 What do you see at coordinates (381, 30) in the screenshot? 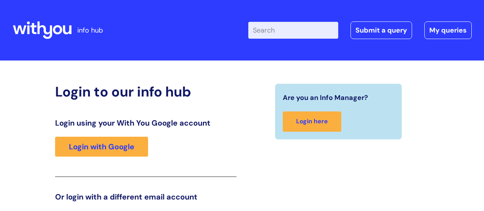
I see `a: Submit a query` at bounding box center [381, 30].